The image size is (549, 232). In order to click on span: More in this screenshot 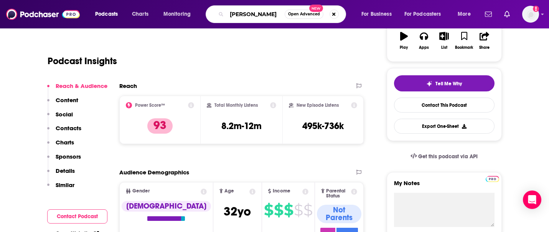, I will do `click(464, 14)`.